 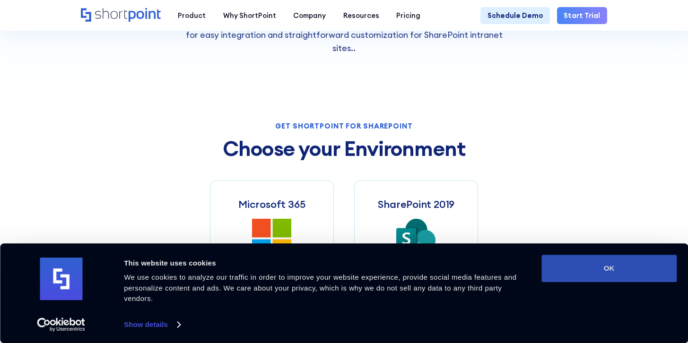 What do you see at coordinates (272, 243) in the screenshot?
I see `a: Microsoft 365Install` at bounding box center [272, 243].